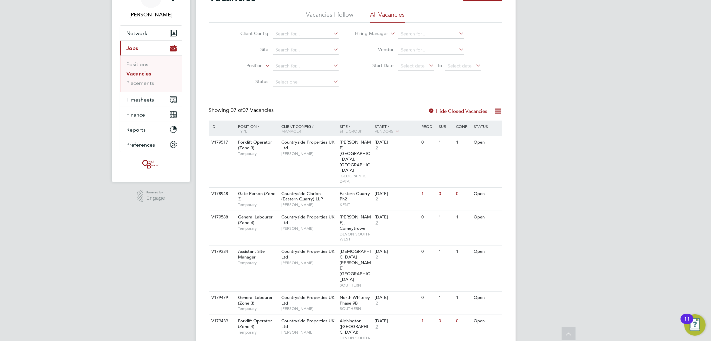  Describe the element at coordinates (151, 15) in the screenshot. I see `span: James Crawley` at that location.